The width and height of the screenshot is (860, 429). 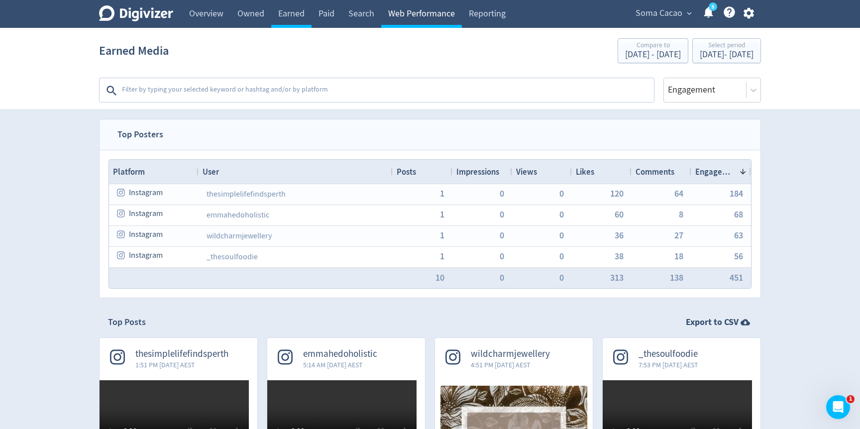 What do you see at coordinates (182, 354) in the screenshot?
I see `span: thesimplelifefindsperth` at bounding box center [182, 354].